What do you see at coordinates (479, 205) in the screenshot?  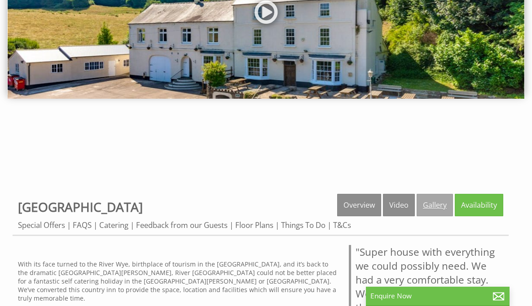 I see `a: Availability` at bounding box center [479, 205].